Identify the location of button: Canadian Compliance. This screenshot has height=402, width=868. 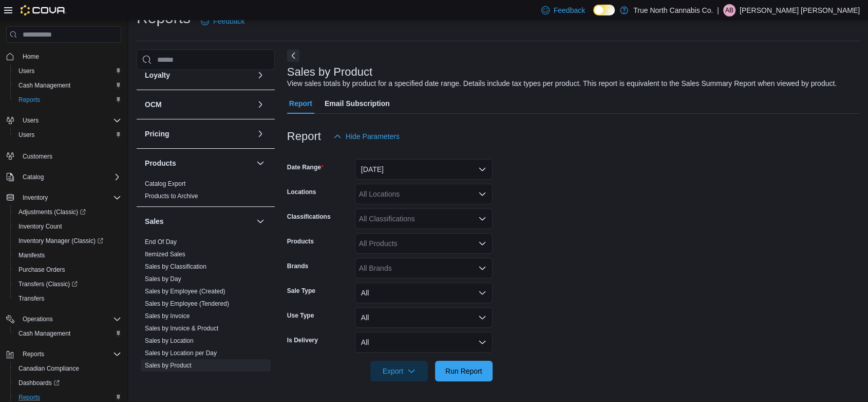
(68, 368).